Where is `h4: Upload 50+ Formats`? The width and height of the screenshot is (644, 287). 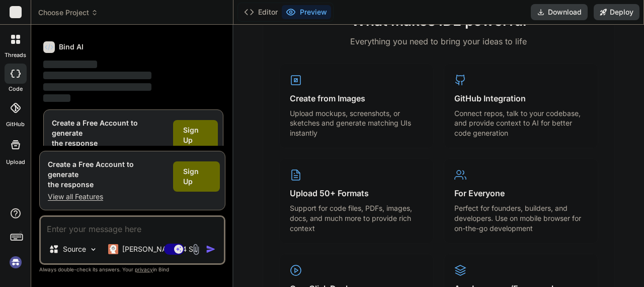
h4: Upload 50+ Formats is located at coordinates (357, 193).